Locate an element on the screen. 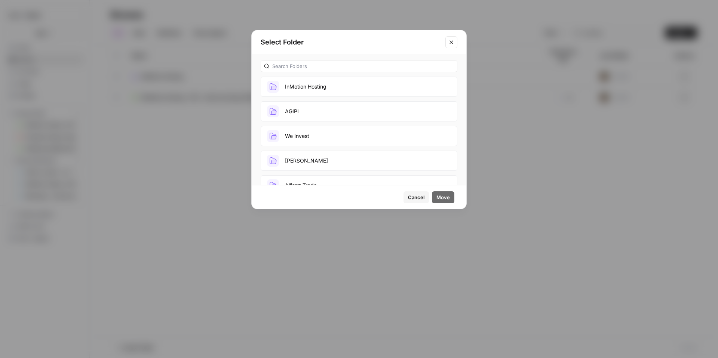 The width and height of the screenshot is (718, 358). h2: Select Folder is located at coordinates (351, 42).